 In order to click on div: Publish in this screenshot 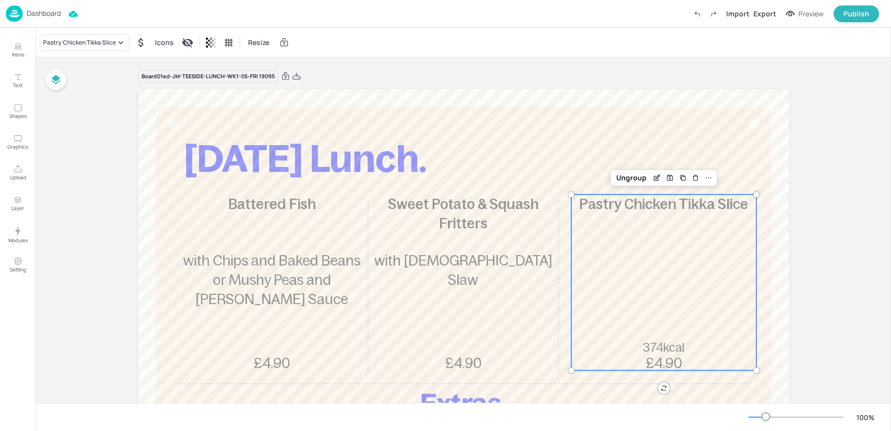, I will do `click(857, 14)`.